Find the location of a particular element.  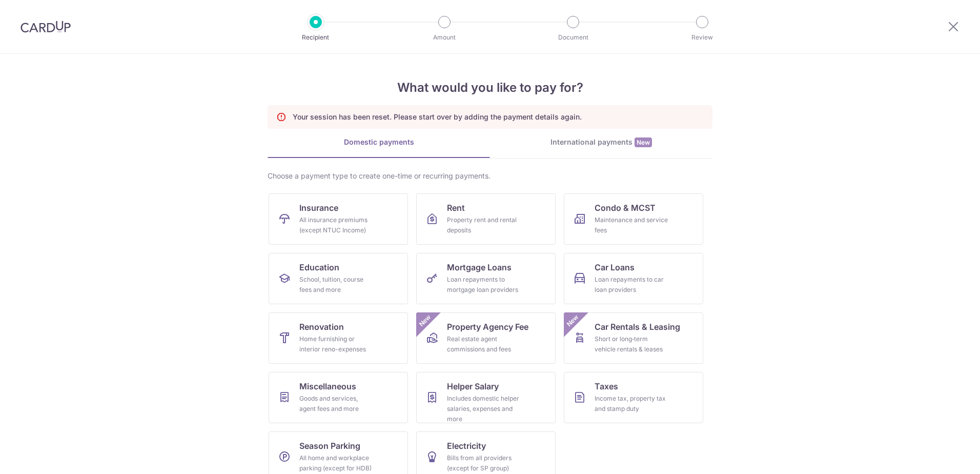

p: Recipient is located at coordinates (316, 38).